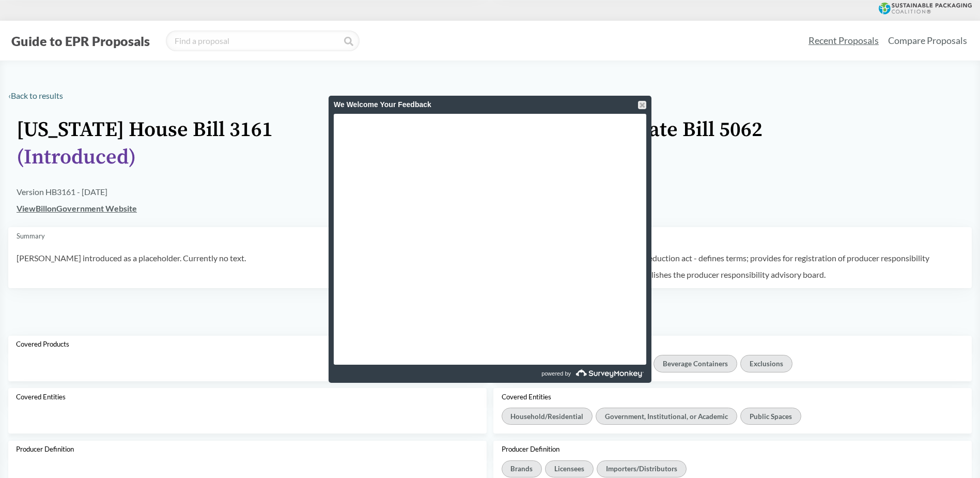 The height and width of the screenshot is (478, 980). What do you see at coordinates (490, 358) in the screenshot?
I see `button: Covered ProductsCovered ProductsAll Packaging TypesPaper ProductsBeverage ContainersExclusions` at bounding box center [490, 358].